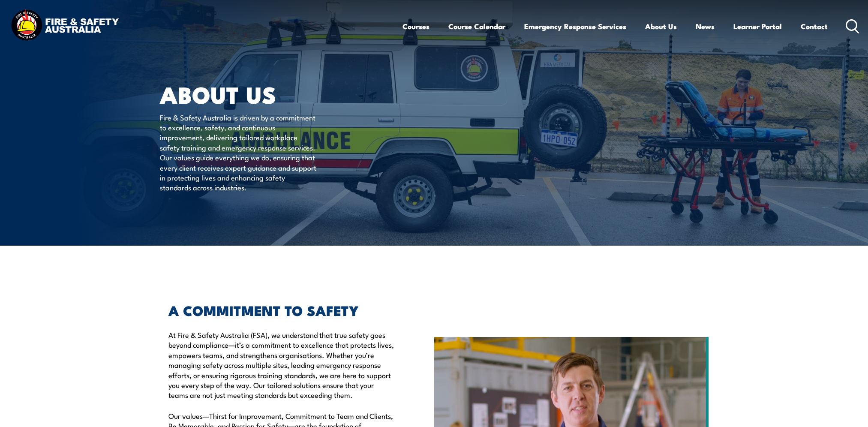  Describe the element at coordinates (814, 26) in the screenshot. I see `a: Contact` at that location.